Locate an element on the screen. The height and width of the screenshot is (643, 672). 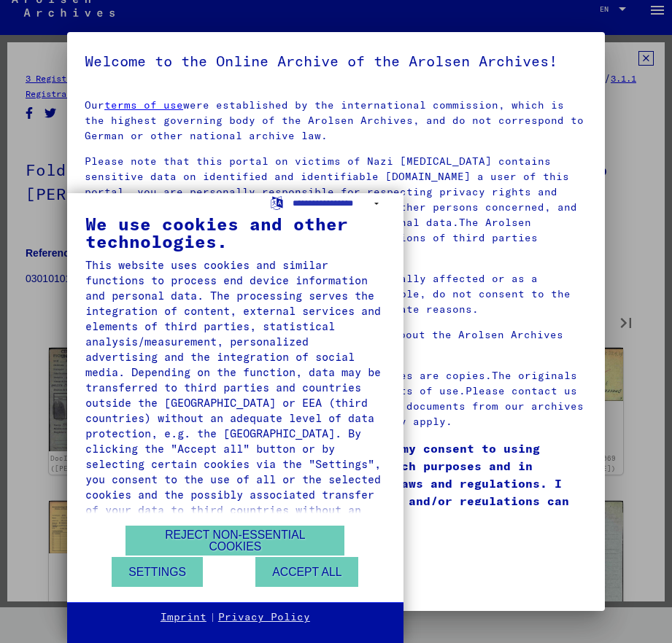
div: We use cookies and other technologies. is located at coordinates (235, 232).